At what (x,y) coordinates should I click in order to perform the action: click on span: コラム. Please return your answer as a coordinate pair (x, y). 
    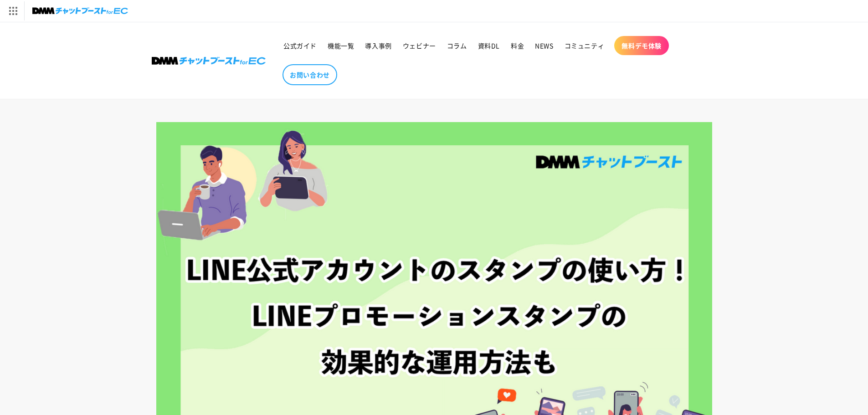
    Looking at the image, I should click on (457, 46).